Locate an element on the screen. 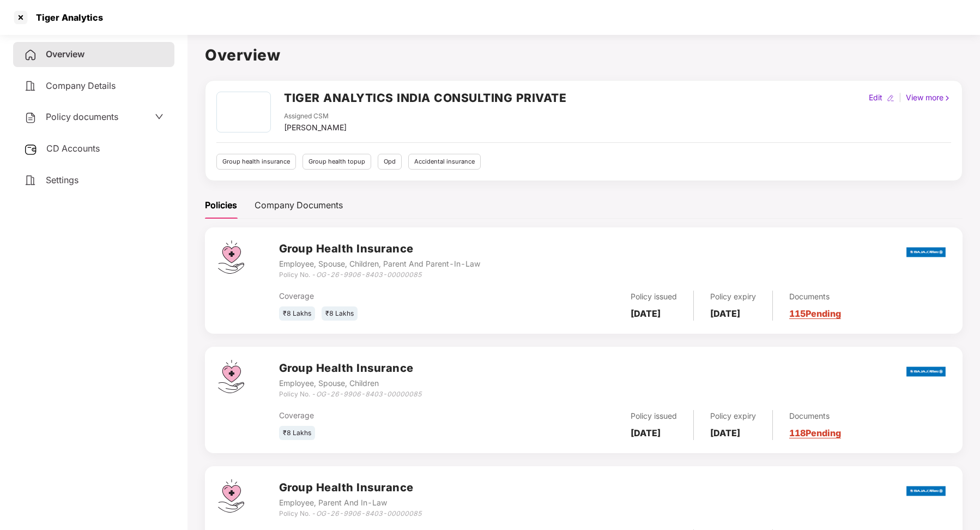  div: Company Documents is located at coordinates (299, 205).